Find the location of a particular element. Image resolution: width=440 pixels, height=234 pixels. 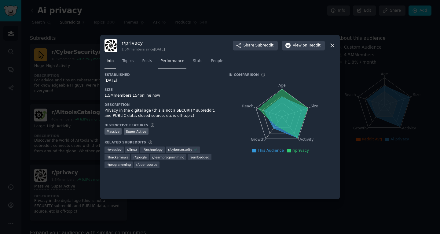

div: 1.5M members, 154 online now is located at coordinates (162, 96).